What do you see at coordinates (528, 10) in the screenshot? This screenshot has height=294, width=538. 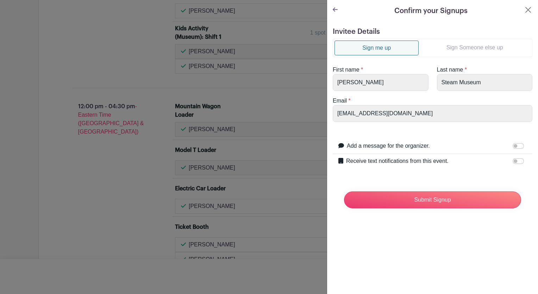 I see `button: Close` at bounding box center [528, 10].